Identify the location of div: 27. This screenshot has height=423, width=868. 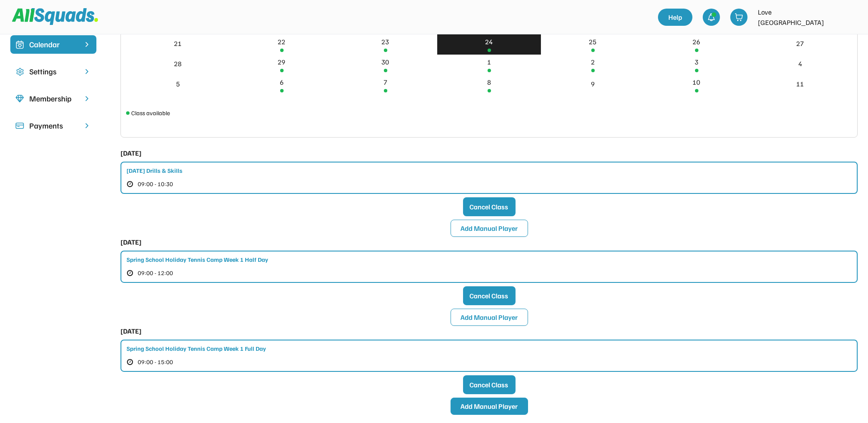
(800, 44).